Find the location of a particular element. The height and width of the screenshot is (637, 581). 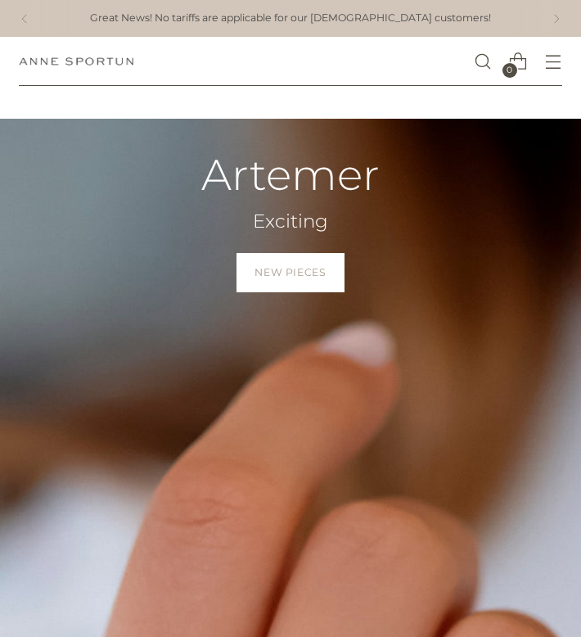

a: New Pieces is located at coordinates (290, 273).